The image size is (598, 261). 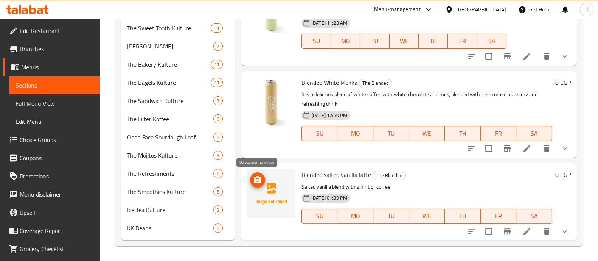 I want to click on button: Branch-specific-item, so click(x=508, y=148).